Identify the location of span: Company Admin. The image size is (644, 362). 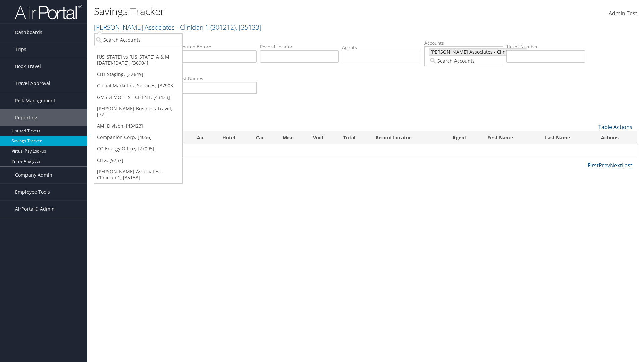
(33, 175).